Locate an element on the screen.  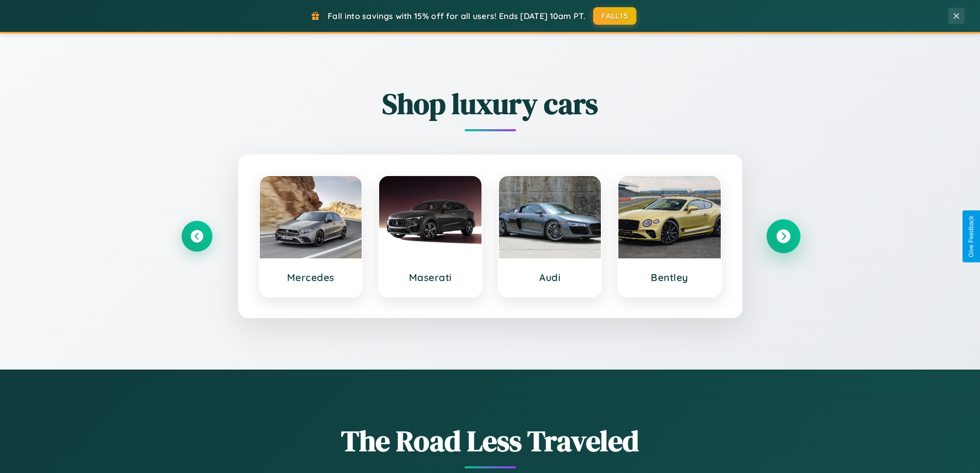
div: Give Feedback is located at coordinates (971, 236).